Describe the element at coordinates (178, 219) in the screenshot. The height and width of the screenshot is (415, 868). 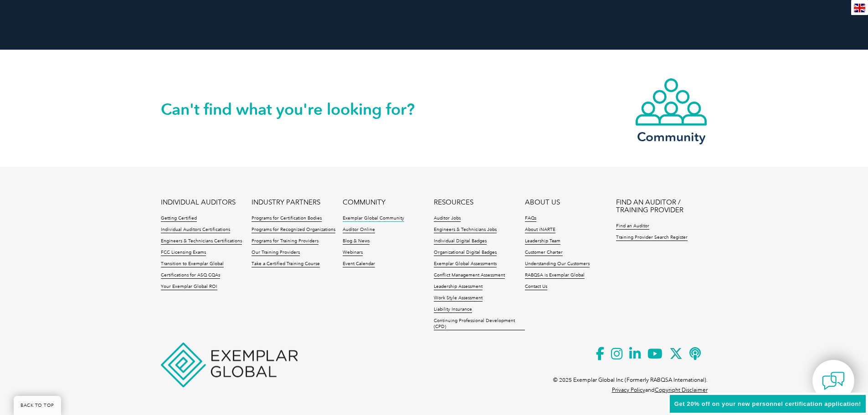
I see `a: Getting Certified` at that location.